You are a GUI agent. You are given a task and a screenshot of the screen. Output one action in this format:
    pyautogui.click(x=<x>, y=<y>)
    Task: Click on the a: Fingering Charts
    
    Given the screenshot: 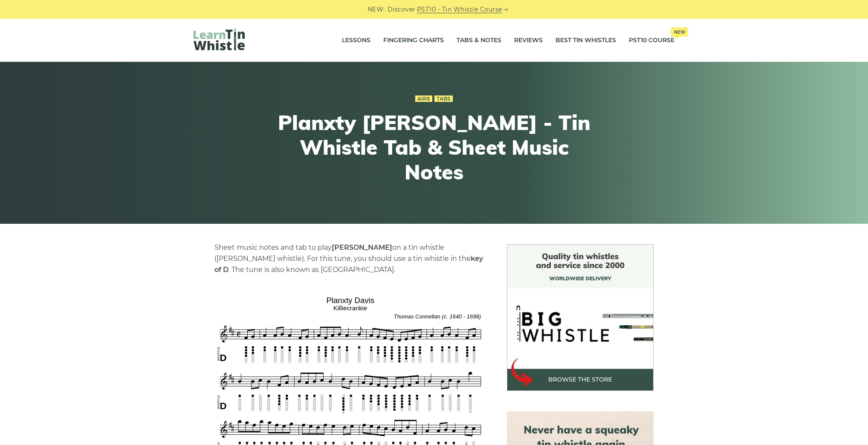 What is the action you would take?
    pyautogui.click(x=413, y=41)
    